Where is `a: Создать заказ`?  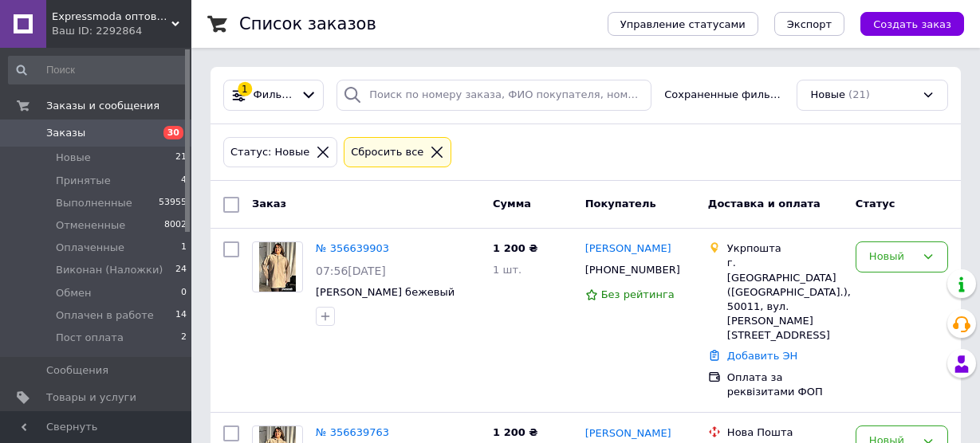 a: Создать заказ is located at coordinates (904, 23).